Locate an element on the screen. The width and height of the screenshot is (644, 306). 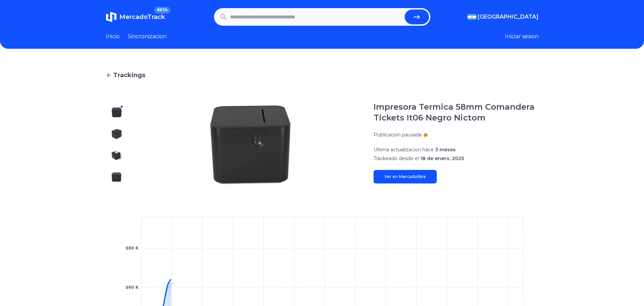
a: Ver en Mercadolibre is located at coordinates (405, 176).